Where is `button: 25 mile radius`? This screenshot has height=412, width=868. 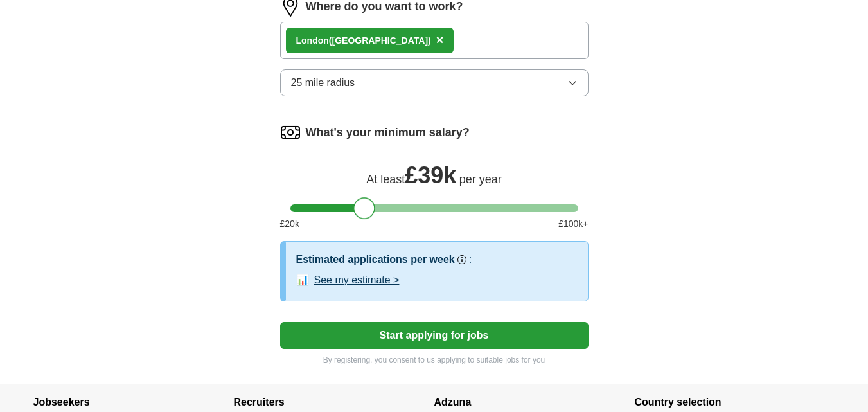 button: 25 mile radius is located at coordinates (434, 83).